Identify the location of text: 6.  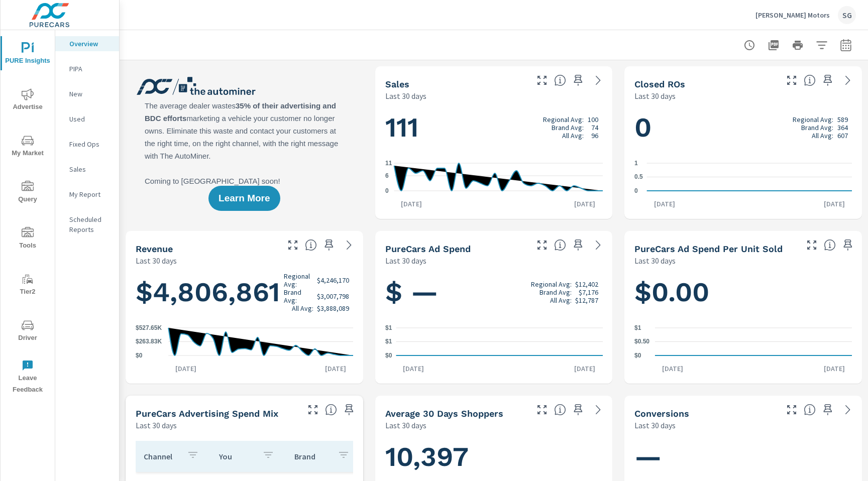
(387, 176).